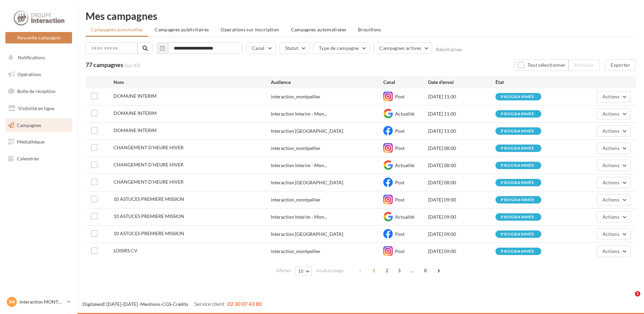 The height and width of the screenshot is (314, 644). What do you see at coordinates (132, 65) in the screenshot?
I see `span: (sur 83)` at bounding box center [132, 65].